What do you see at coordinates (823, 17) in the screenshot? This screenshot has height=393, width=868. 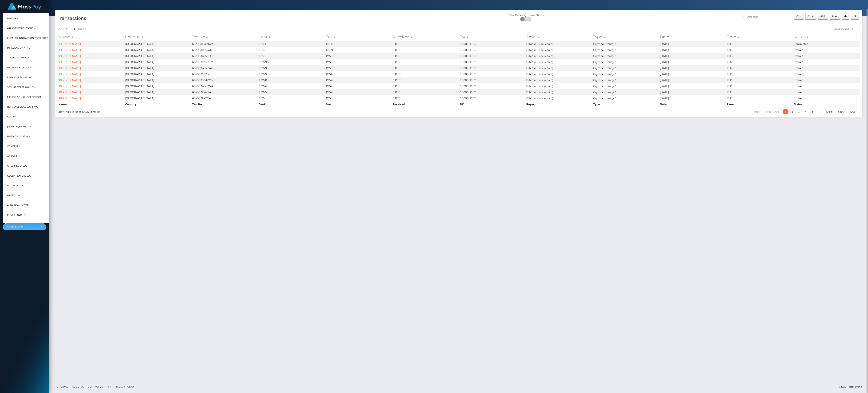 I see `button: PDF` at bounding box center [823, 17].